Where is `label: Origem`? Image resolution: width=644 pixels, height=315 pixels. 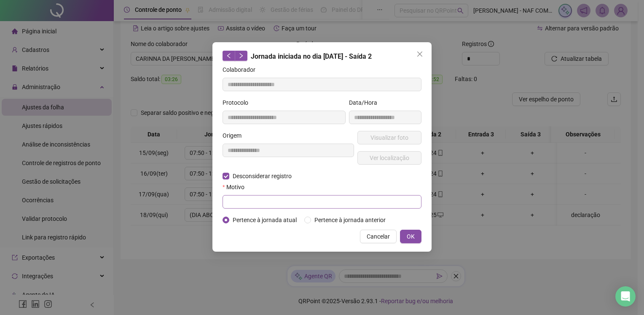
label: Origem is located at coordinates (235, 135).